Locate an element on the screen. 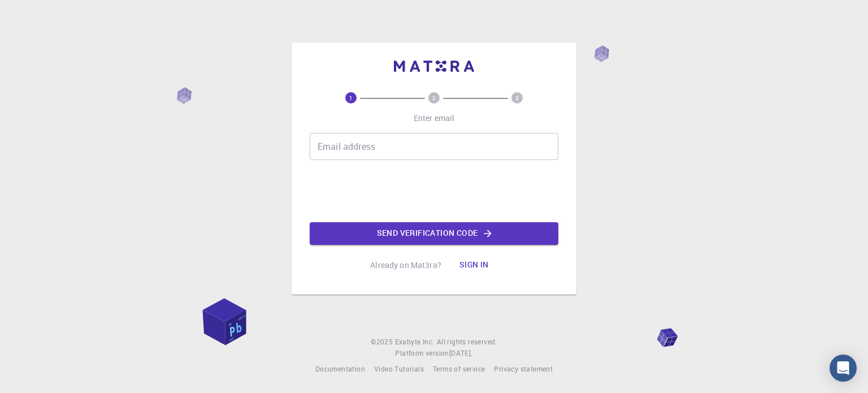  p: Enter email is located at coordinates (434, 118).